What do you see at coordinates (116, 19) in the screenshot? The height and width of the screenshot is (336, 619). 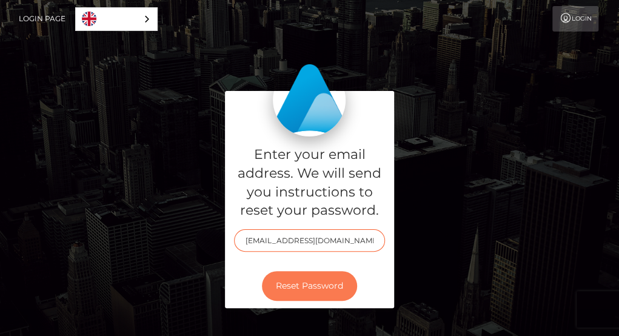 I see `div: Language` at bounding box center [116, 19].